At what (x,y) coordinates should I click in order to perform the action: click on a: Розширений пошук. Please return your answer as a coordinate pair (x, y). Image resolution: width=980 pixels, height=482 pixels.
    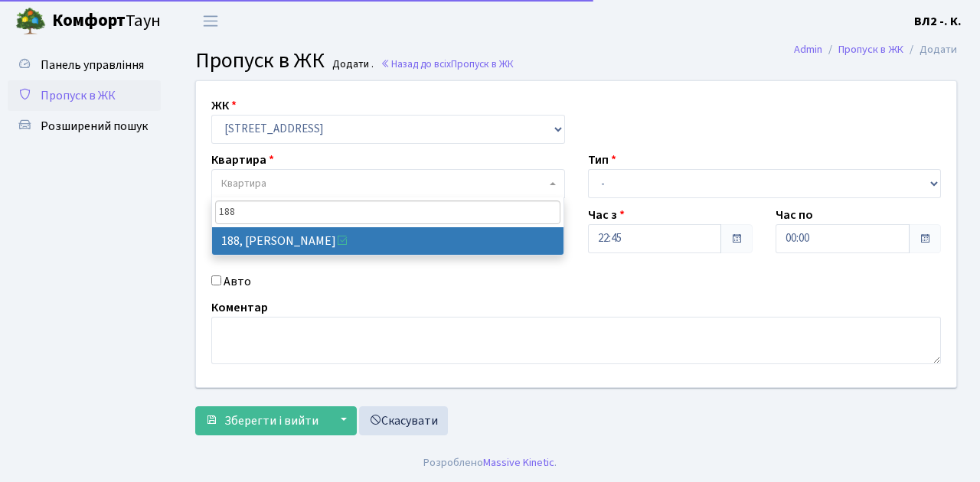
    Looking at the image, I should click on (84, 126).